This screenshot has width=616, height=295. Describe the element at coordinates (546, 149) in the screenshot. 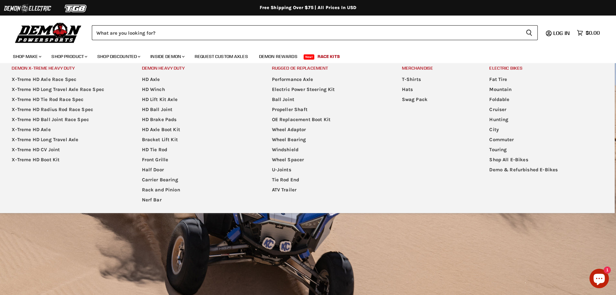

I see `a: Touring` at that location.